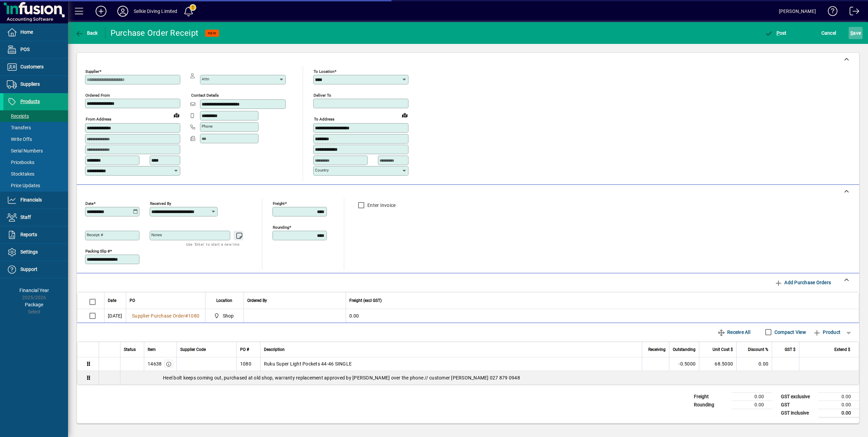  I want to click on span: Write Offs, so click(20, 139).